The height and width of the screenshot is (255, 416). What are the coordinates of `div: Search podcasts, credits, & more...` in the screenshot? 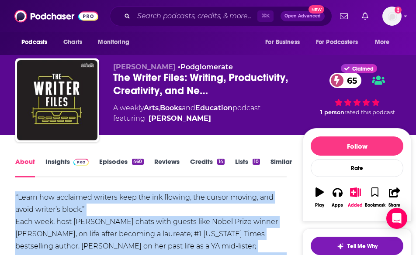 It's located at (220, 16).